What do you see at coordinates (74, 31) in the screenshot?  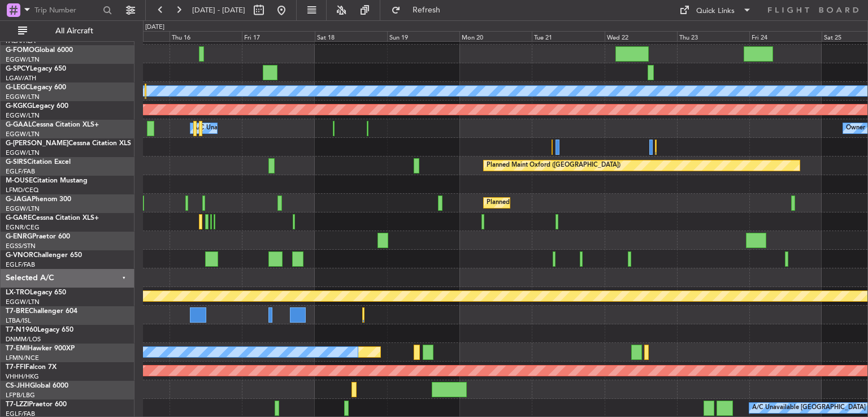 I see `span: All Aircraft` at bounding box center [74, 31].